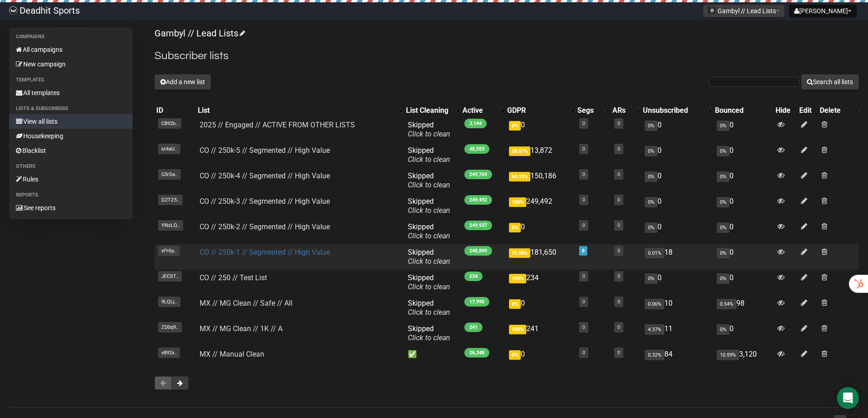 The image size is (868, 418). What do you see at coordinates (265, 227) in the screenshot?
I see `a: CO // 250k-2 // Segmented // High Value` at bounding box center [265, 227].